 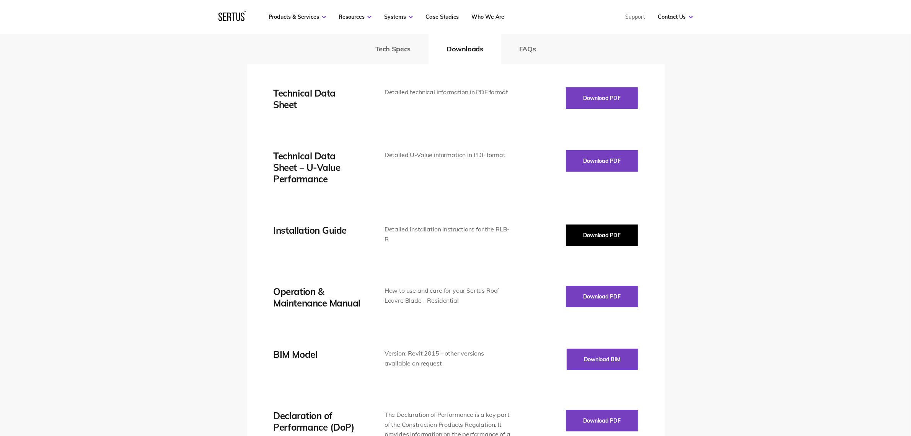 I want to click on div: Declaration of Performance (DoP), so click(x=318, y=421).